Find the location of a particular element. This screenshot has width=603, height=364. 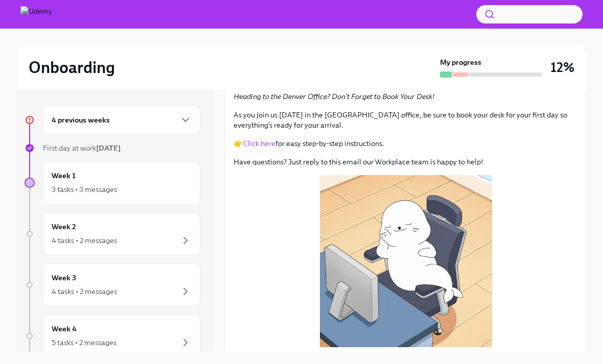

div: 5 tasks • 2 messages is located at coordinates (84, 343).